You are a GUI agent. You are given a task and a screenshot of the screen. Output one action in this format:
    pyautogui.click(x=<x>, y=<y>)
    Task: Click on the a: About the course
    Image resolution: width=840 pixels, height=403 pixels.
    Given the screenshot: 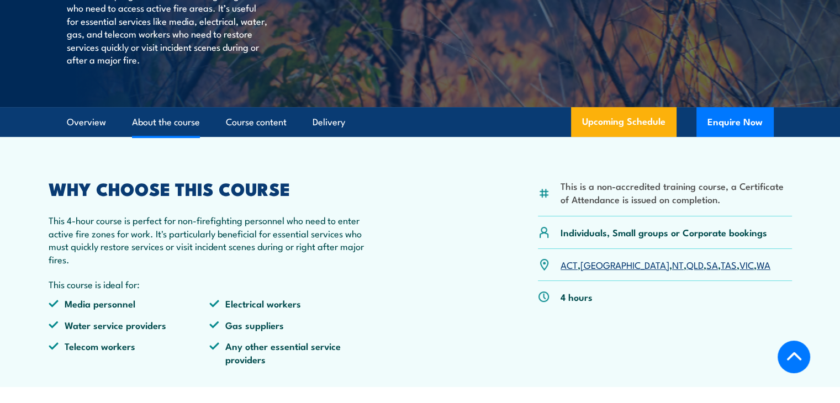 What is the action you would take?
    pyautogui.click(x=166, y=122)
    